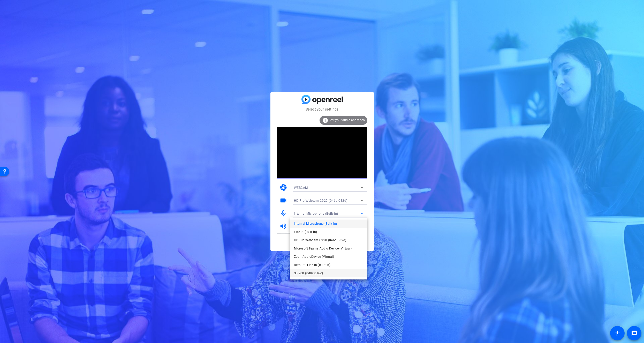 The width and height of the screenshot is (644, 343). Describe the element at coordinates (305, 232) in the screenshot. I see `span: Line In (Built-in)` at that location.